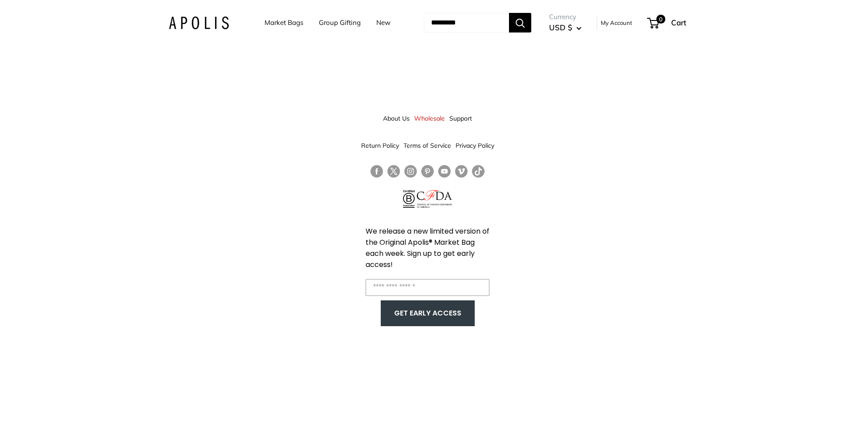 This screenshot has height=441, width=855. I want to click on a: Terms of Service, so click(427, 146).